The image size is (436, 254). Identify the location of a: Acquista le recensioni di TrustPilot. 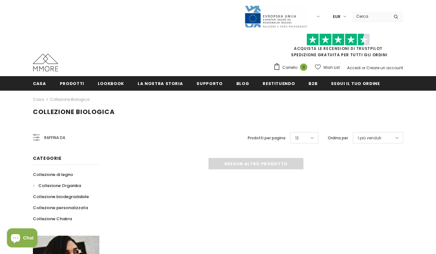
(338, 48).